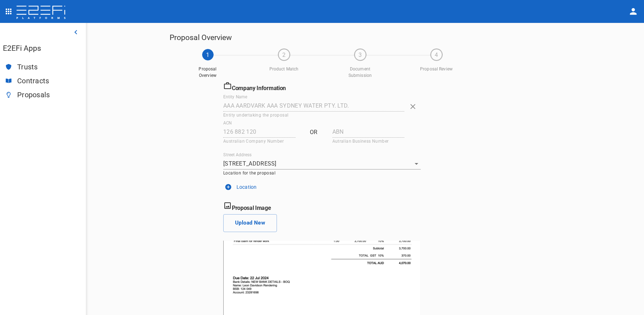 This screenshot has height=315, width=644. I want to click on p: Location, so click(247, 187).